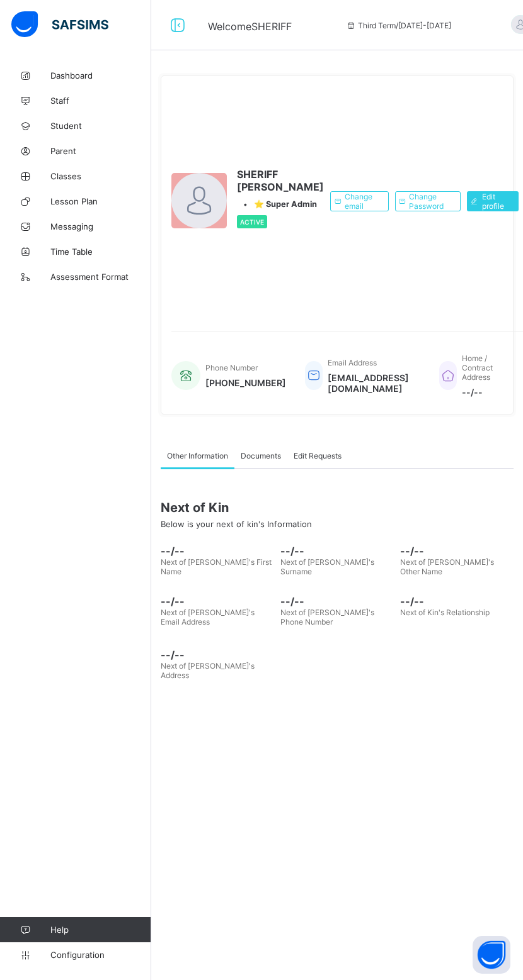 The image size is (523, 980). I want to click on span: Welcome SHERIFF, so click(249, 26).